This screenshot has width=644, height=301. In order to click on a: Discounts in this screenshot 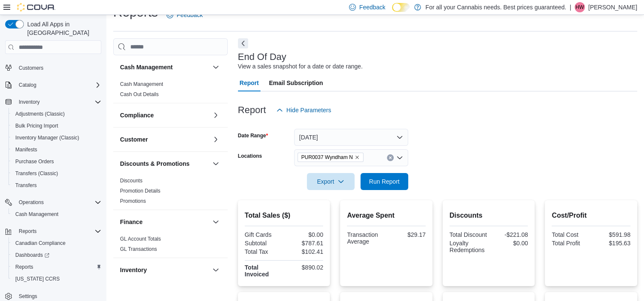, I will do `click(131, 181)`.